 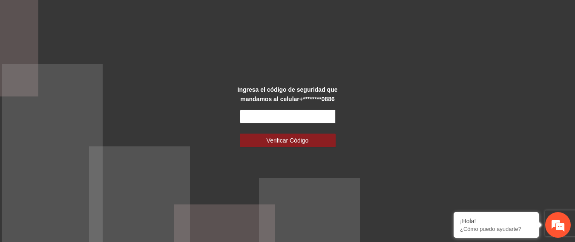 What do you see at coordinates (288, 140) in the screenshot?
I see `button: Verificar Código` at bounding box center [288, 140].